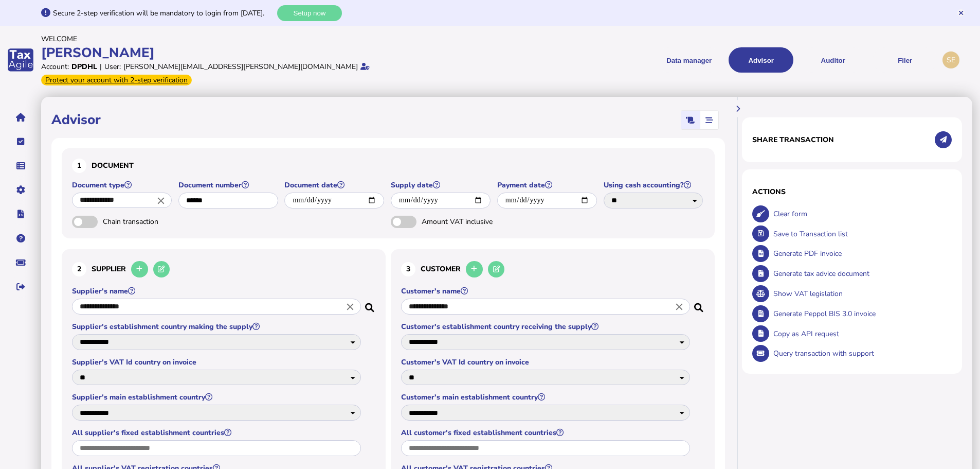  I want to click on i: Search for a dummy seller, so click(370, 304).